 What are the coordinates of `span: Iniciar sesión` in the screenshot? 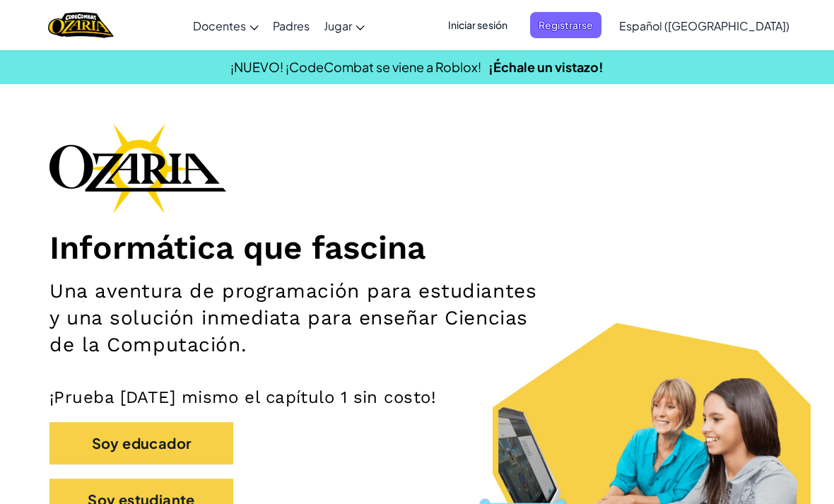 It's located at (478, 25).